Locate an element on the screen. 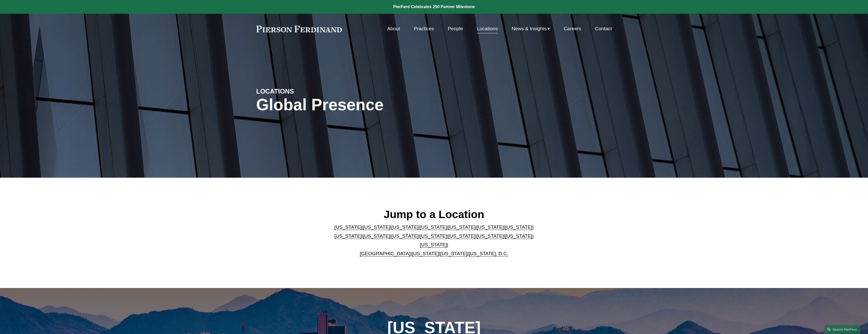 The width and height of the screenshot is (868, 334). a: Practices is located at coordinates (424, 29).